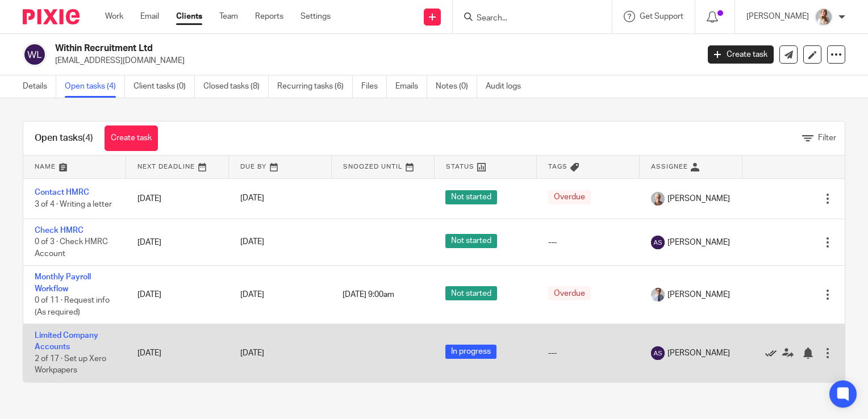 Image resolution: width=868 pixels, height=419 pixels. Describe the element at coordinates (71, 364) in the screenshot. I see `span: 2 of 17 · Set up Xero Workpapers` at that location.